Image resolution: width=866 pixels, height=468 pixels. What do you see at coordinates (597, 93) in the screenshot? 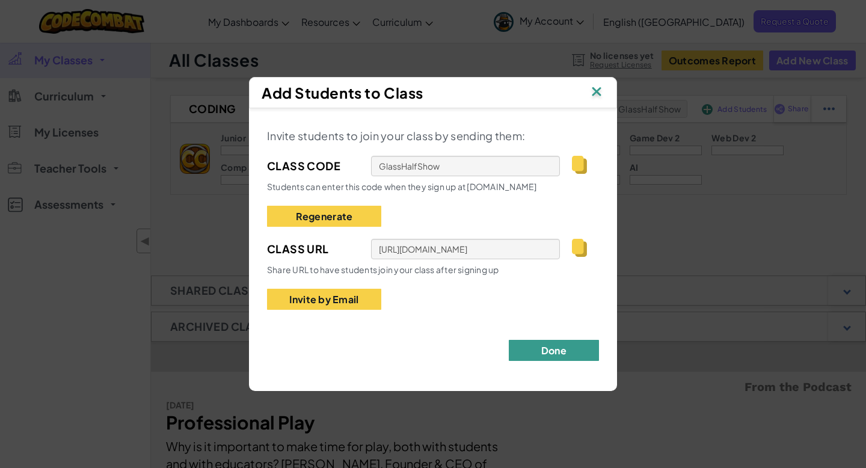
I see `img: IconClose.svg` at bounding box center [597, 93].